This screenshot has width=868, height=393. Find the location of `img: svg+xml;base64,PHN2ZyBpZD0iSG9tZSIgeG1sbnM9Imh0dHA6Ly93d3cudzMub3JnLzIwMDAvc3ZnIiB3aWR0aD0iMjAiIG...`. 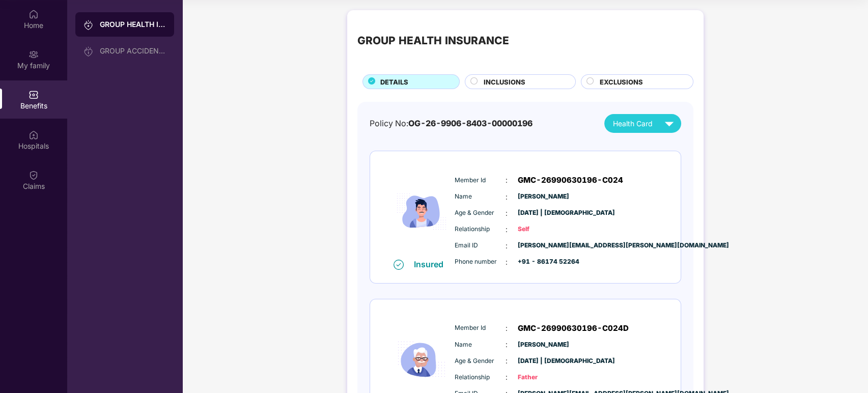

img: svg+xml;base64,PHN2ZyBpZD0iSG9tZSIgeG1sbnM9Imh0dHA6Ly93d3cudzMub3JnLzIwMDAvc3ZnIiB3aWR0aD0iMjAiIG... is located at coordinates (34, 14).